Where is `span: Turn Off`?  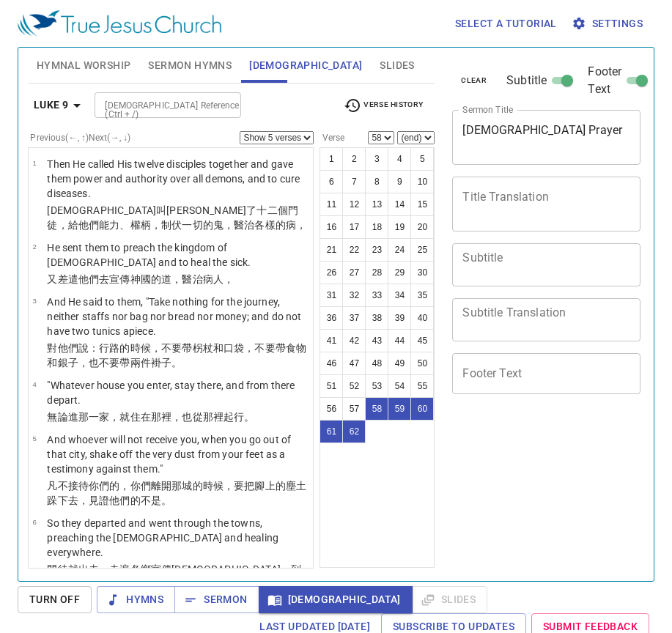 span: Turn Off is located at coordinates (54, 599).